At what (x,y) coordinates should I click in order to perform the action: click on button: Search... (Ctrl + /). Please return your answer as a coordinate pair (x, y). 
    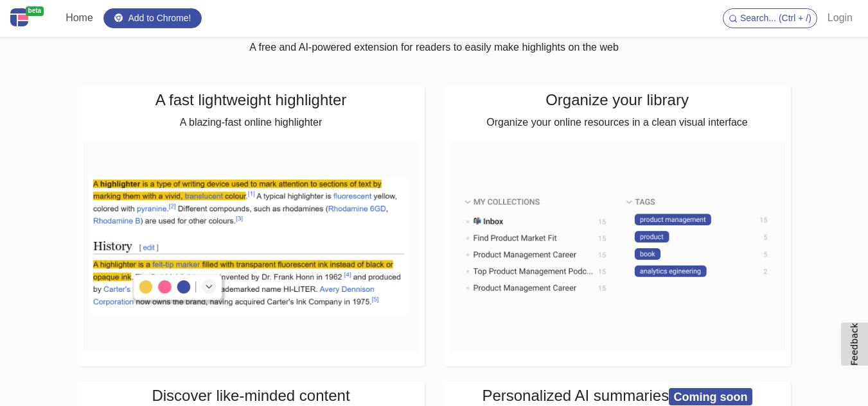
    Looking at the image, I should click on (769, 18).